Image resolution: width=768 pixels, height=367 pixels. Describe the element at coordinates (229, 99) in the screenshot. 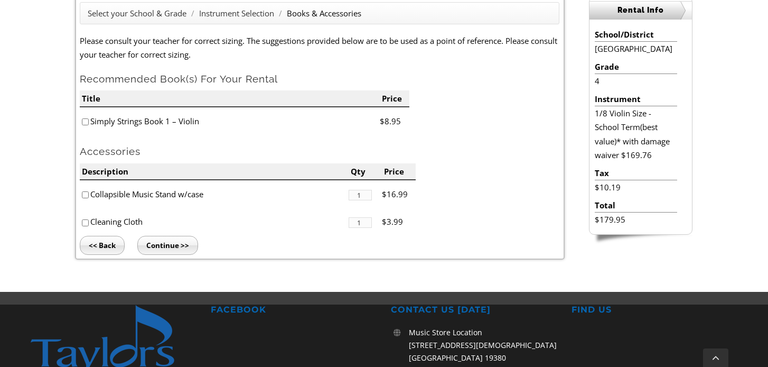

I see `li: Title` at that location.